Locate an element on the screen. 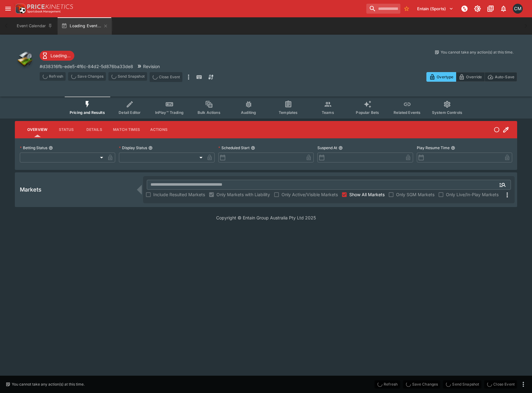 The height and width of the screenshot is (393, 532). input: search is located at coordinates (383, 9).